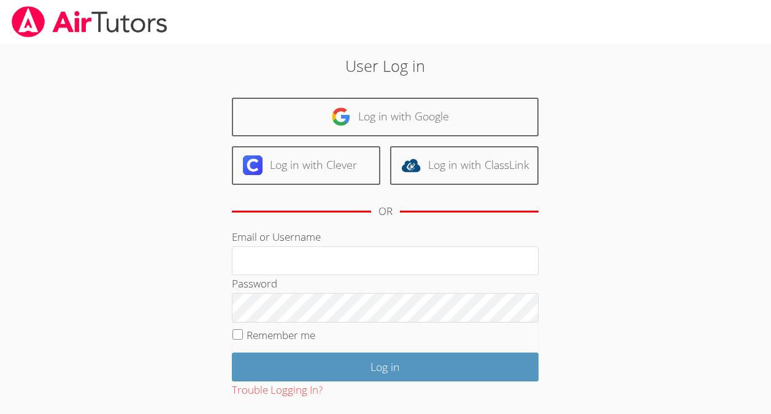  Describe the element at coordinates (385, 366) in the screenshot. I see `input: Log in` at that location.